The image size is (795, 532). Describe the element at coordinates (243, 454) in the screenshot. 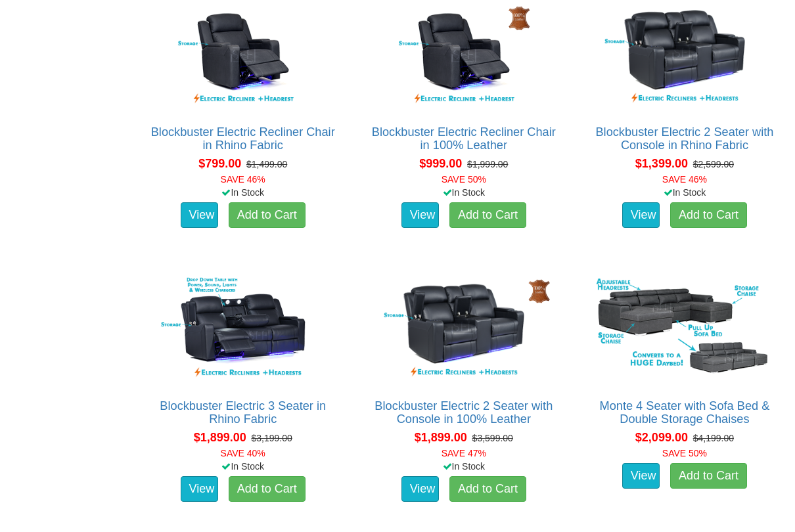

I see `font: SAVE 40%` at that location.